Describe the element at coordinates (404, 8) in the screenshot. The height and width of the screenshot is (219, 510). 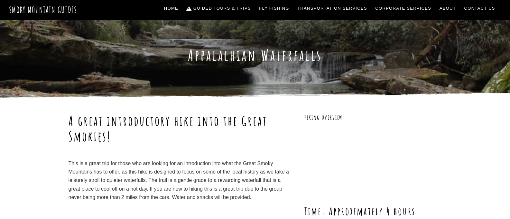
I see `a: Corporate Services` at that location.